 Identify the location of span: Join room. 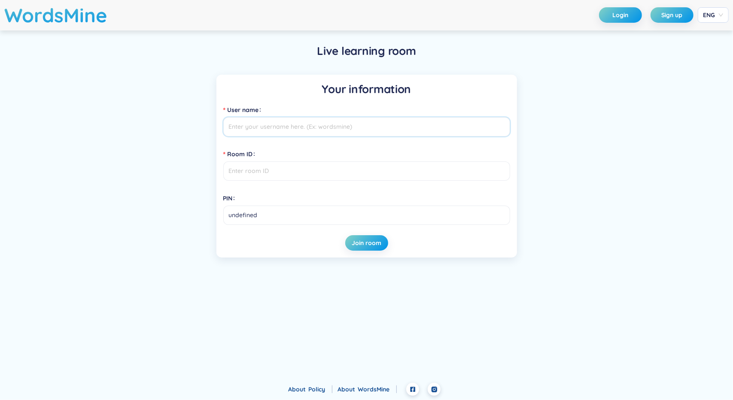
(366, 243).